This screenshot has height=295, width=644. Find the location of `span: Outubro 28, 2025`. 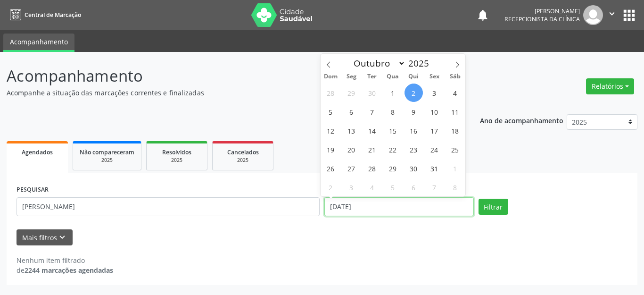

span: Outubro 28, 2025 is located at coordinates (372, 168).